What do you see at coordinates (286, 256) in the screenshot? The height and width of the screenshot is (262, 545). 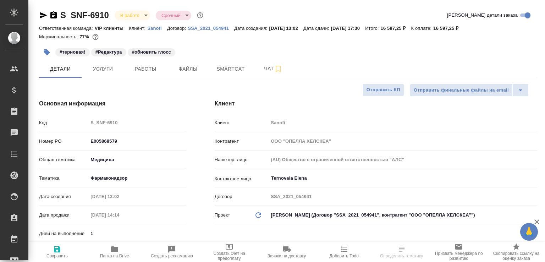 I see `span: Заявка на доставку` at bounding box center [286, 256].